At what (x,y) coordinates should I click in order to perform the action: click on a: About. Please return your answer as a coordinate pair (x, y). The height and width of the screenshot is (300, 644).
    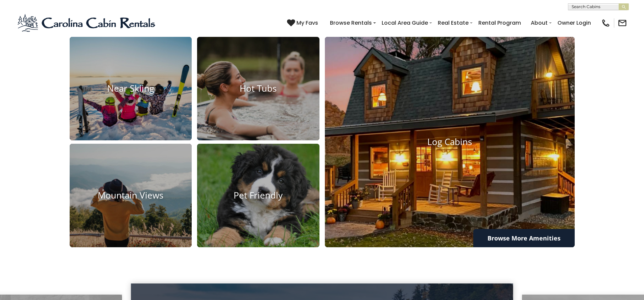
    Looking at the image, I should click on (540, 23).